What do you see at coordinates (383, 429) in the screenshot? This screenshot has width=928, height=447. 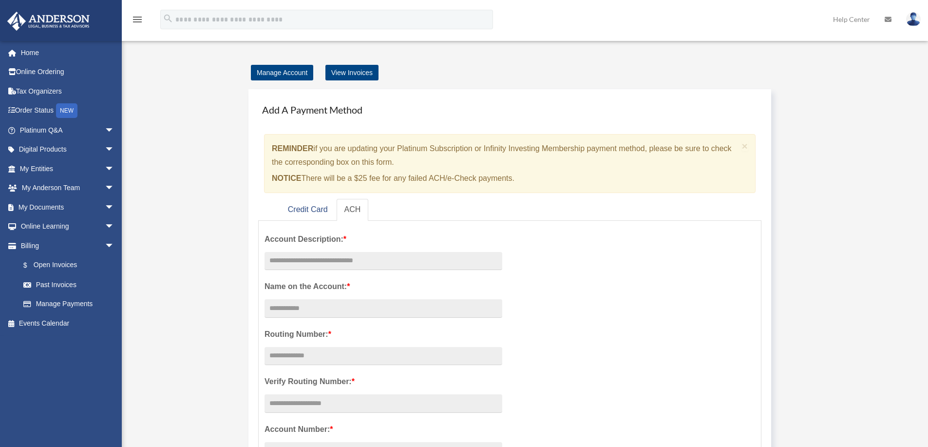 I see `label: Account Number:` at bounding box center [383, 429].